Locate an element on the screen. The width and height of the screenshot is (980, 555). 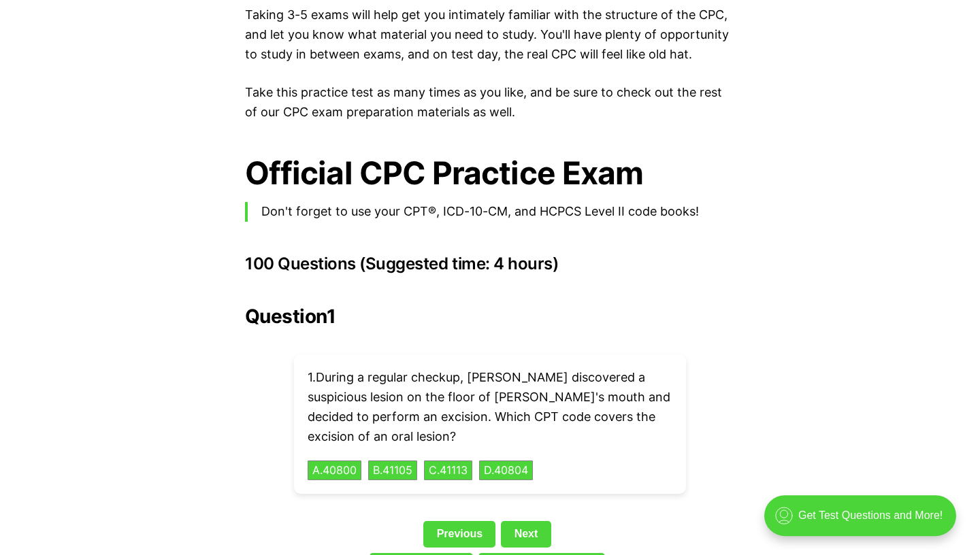
blockquote: Don't forget to use your CPT®, ICD-10-CM, and HCPCS Level II code books! is located at coordinates (490, 212).